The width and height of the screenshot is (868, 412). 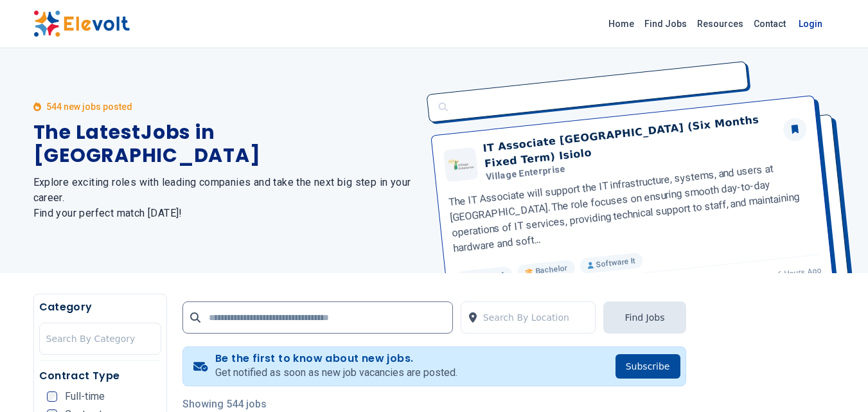 I want to click on h5: Category, so click(x=100, y=307).